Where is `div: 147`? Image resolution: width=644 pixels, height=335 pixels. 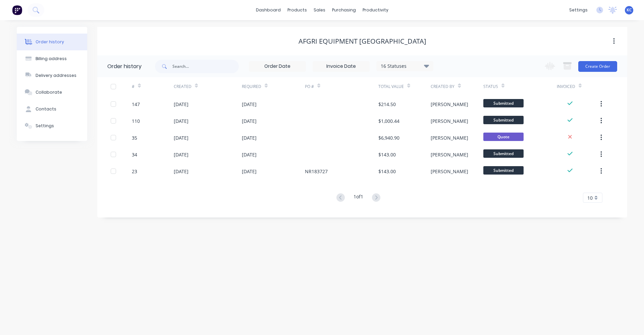
div: 147 is located at coordinates (136, 104).